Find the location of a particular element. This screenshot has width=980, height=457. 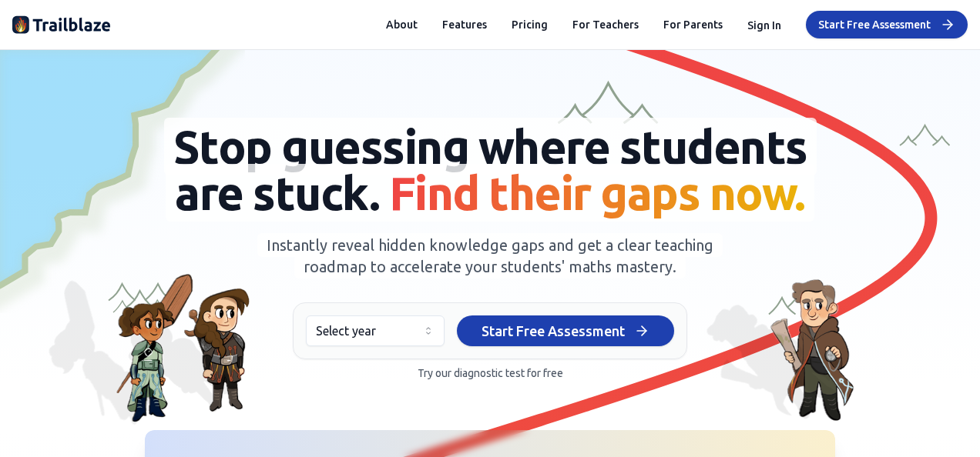

a: For Teachers is located at coordinates (605, 25).